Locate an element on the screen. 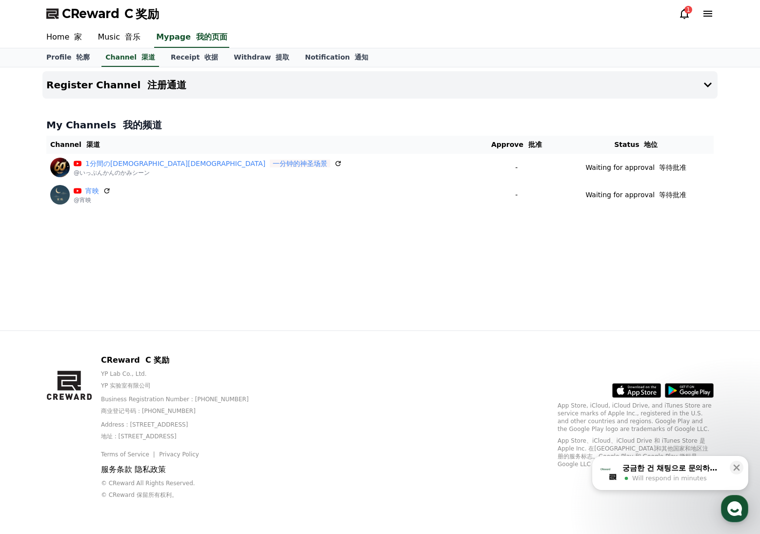 Image resolution: width=760 pixels, height=534 pixels. span: Home is located at coordinates (33, 328).